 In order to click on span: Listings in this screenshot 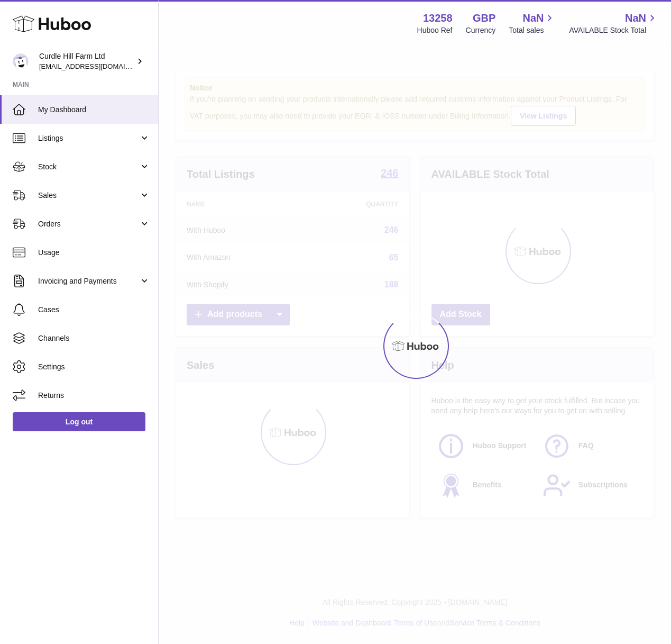, I will do `click(88, 138)`.